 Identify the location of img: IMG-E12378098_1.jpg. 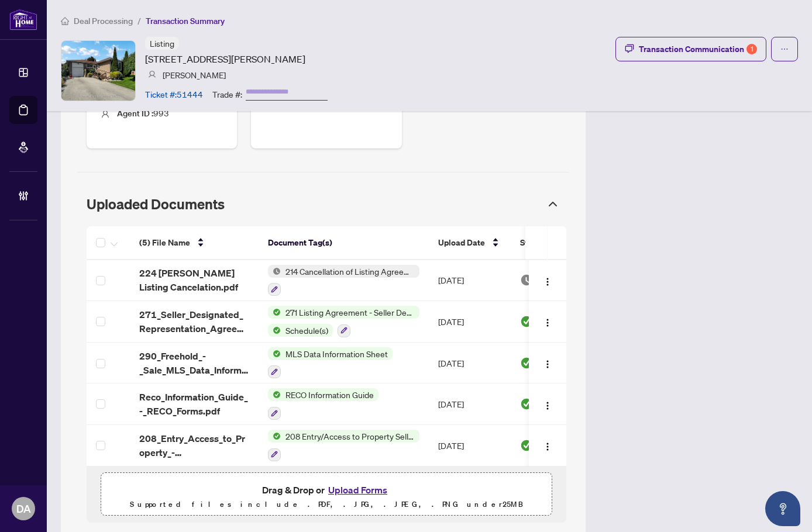
(98, 71).